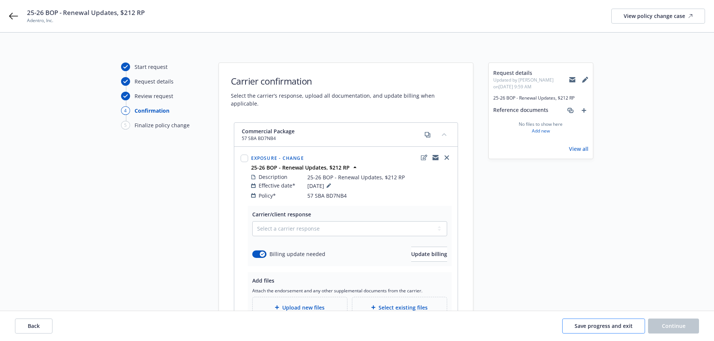  I want to click on span: Description, so click(273, 177).